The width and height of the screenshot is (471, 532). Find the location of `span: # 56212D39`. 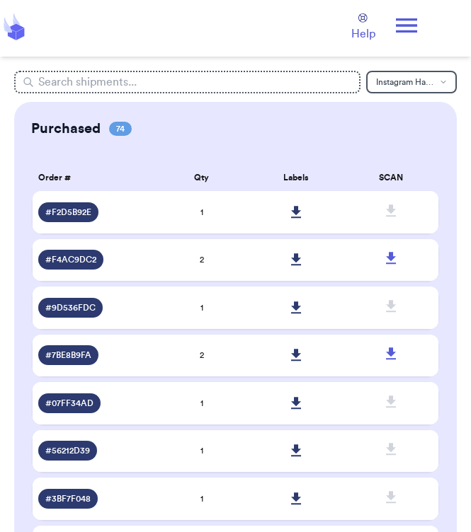

span: # 56212D39 is located at coordinates (67, 451).